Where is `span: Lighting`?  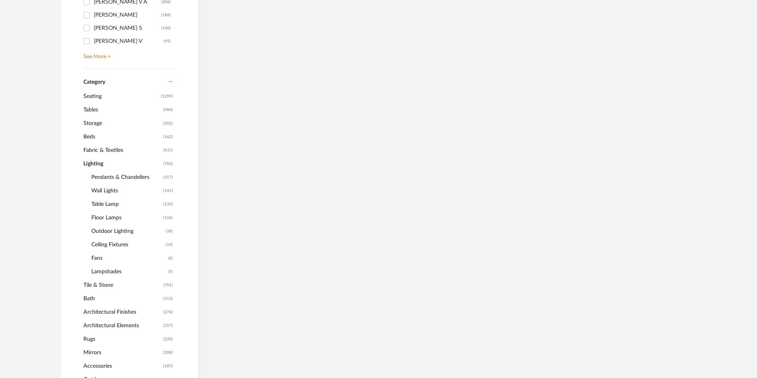
span: Lighting is located at coordinates (122, 164).